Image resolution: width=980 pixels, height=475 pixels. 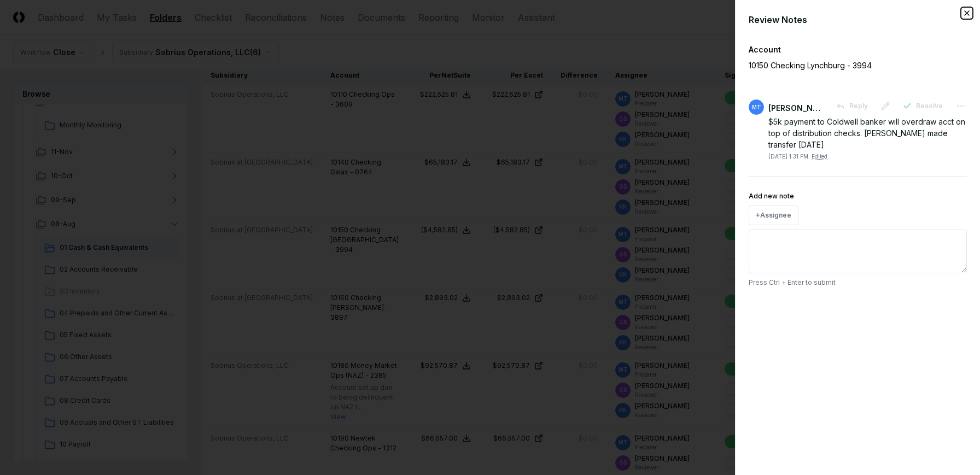 I want to click on label: Add new note, so click(x=771, y=195).